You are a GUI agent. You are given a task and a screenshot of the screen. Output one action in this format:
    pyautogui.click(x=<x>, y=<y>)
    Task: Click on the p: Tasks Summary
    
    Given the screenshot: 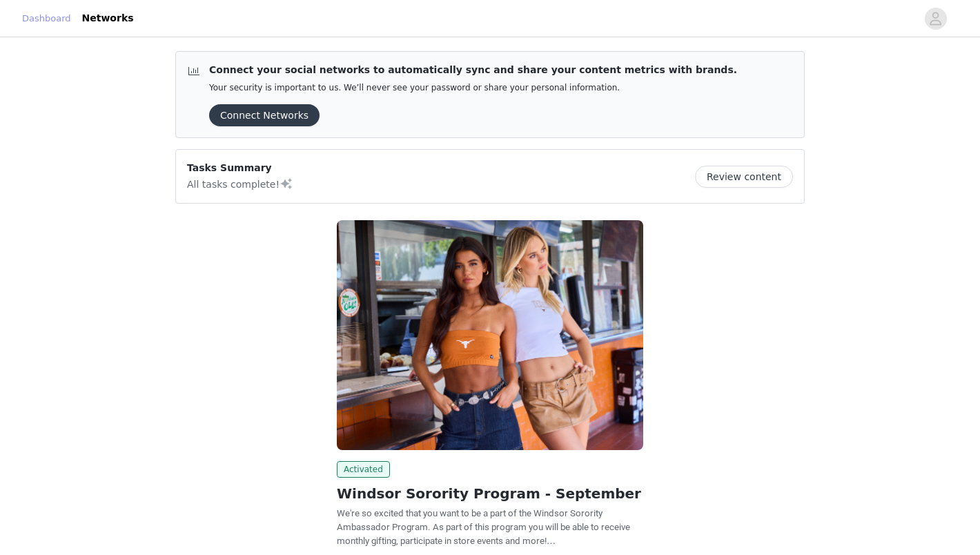 What is the action you would take?
    pyautogui.click(x=240, y=167)
    